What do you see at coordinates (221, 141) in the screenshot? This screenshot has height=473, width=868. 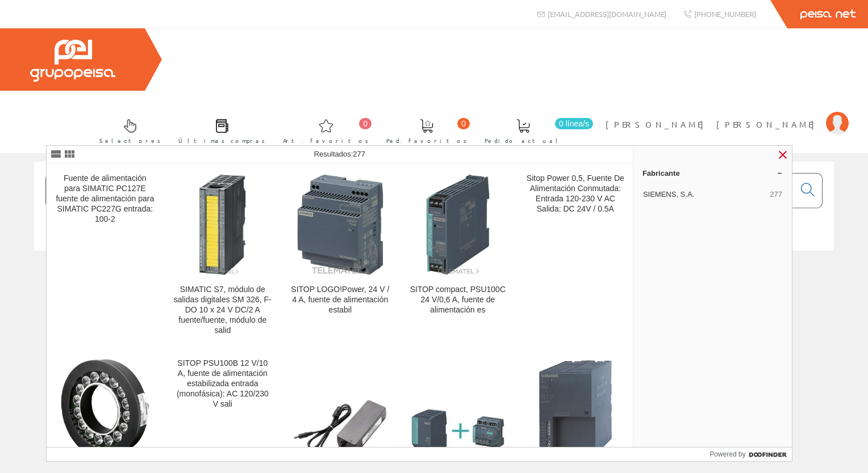 I see `span: Últimas compras` at bounding box center [221, 141].